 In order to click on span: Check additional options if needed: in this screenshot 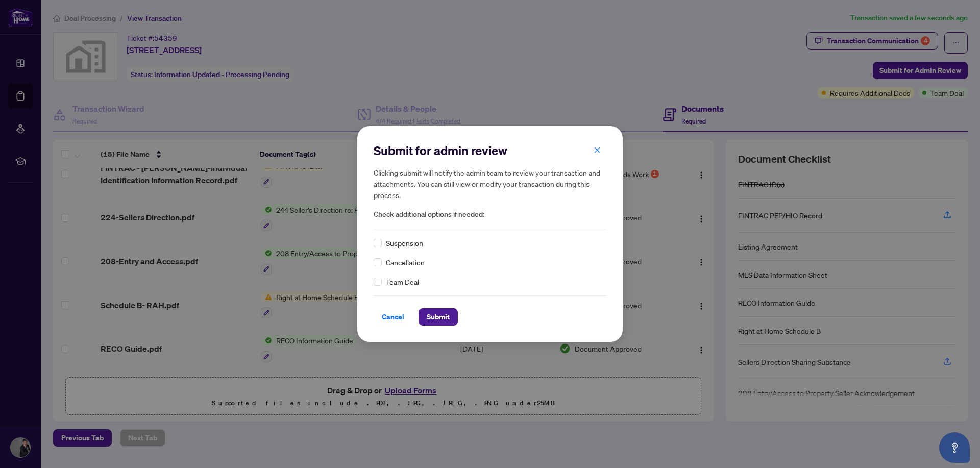, I will do `click(490, 214)`.